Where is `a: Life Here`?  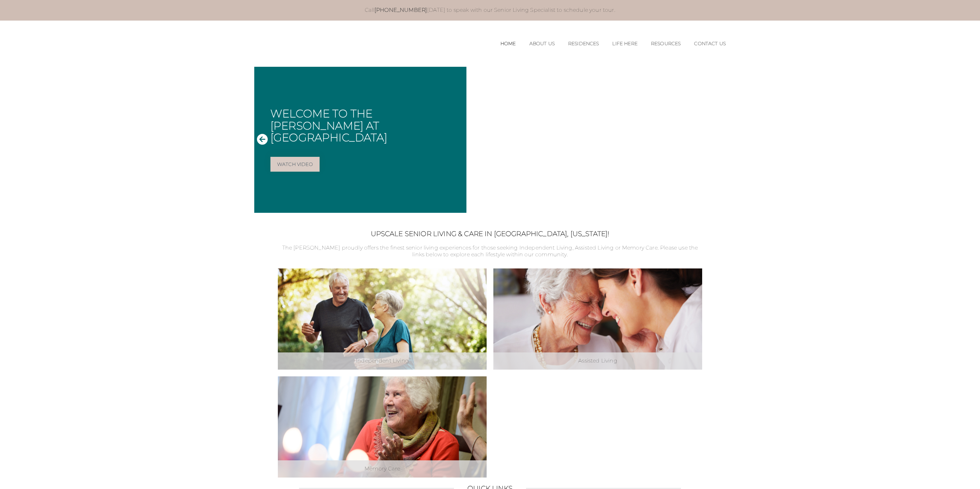
a: Life Here is located at coordinates (625, 43).